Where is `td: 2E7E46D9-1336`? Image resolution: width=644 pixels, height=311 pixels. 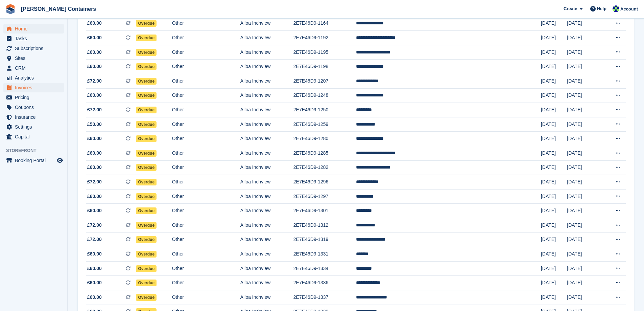 td: 2E7E46D9-1336 is located at coordinates (324, 283).